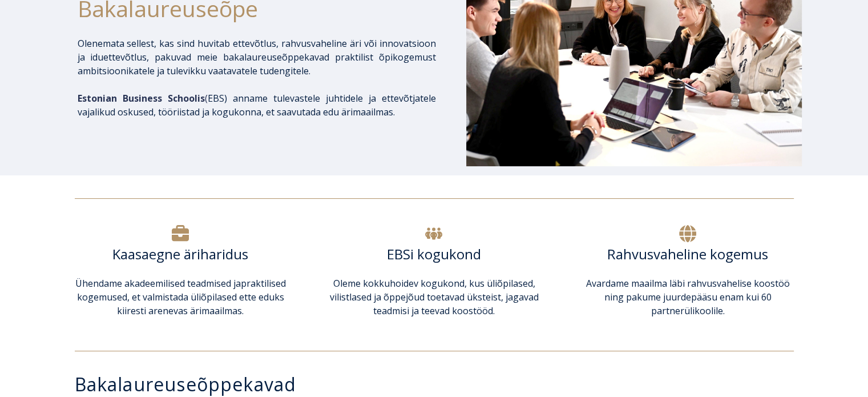 The width and height of the screenshot is (868, 397). Describe the element at coordinates (257, 105) in the screenshot. I see `p: EBS) anname tulevastele juhtidele ja ettevõtjatele vajalikud oskused, tööriistad ja kogukonna, et...` at that location.